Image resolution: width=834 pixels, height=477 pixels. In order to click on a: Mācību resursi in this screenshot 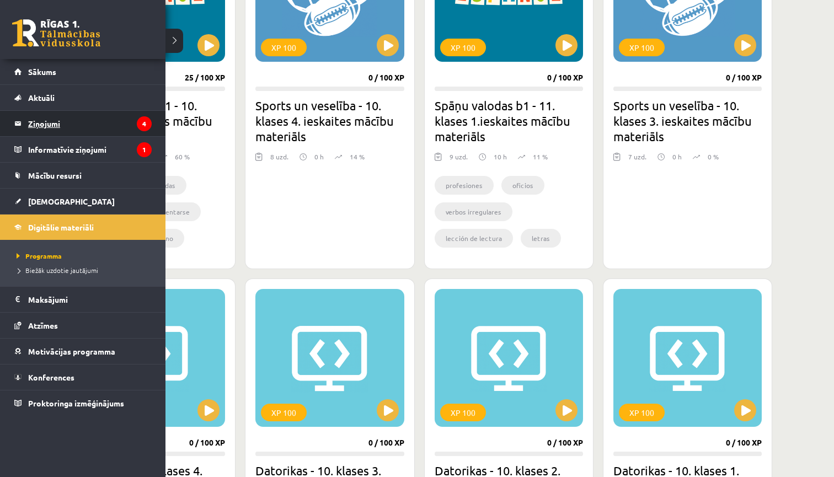, I will do `click(83, 175)`.